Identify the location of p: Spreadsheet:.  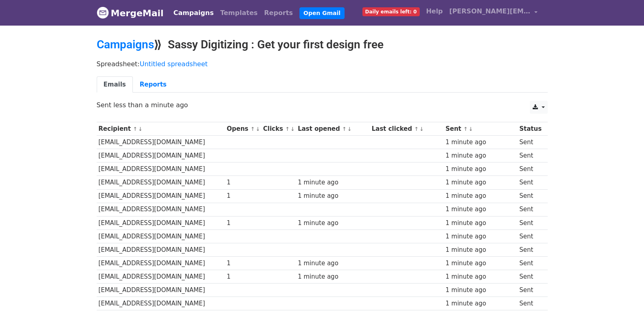
(322, 63).